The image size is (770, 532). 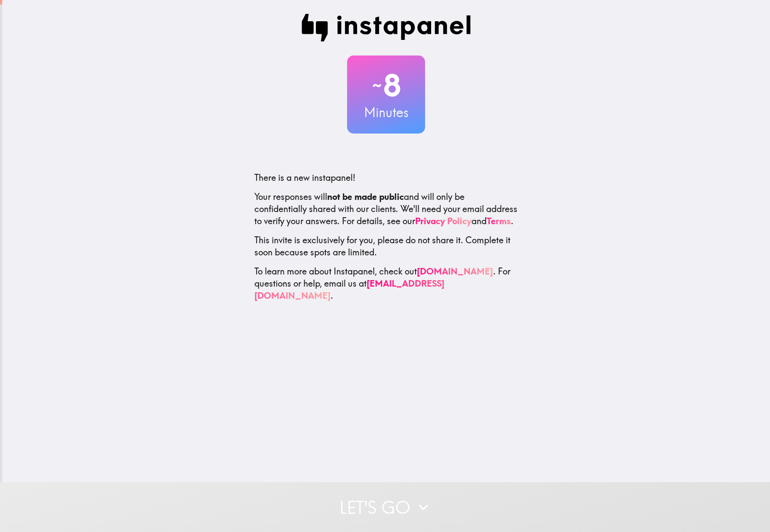 I want to click on img: Instapanel, so click(x=386, y=28).